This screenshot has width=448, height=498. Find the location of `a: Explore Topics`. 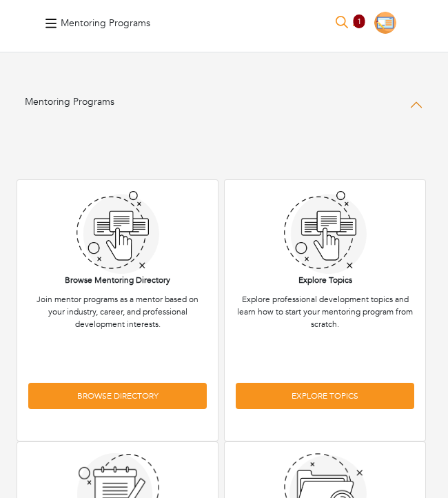

a: Explore Topics is located at coordinates (325, 396).